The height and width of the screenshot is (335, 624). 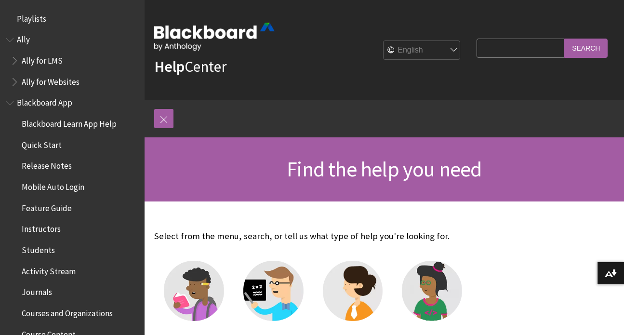 What do you see at coordinates (422, 51) in the screenshot?
I see `select: Site Language Selector` at bounding box center [422, 51].